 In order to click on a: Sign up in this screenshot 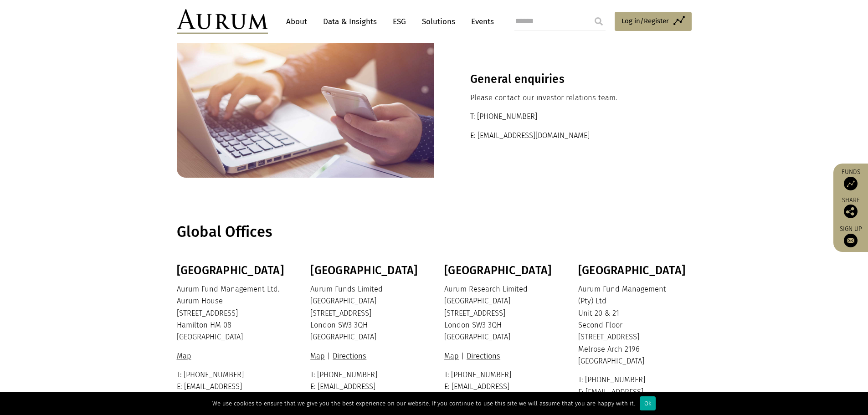, I will do `click(851, 236)`.